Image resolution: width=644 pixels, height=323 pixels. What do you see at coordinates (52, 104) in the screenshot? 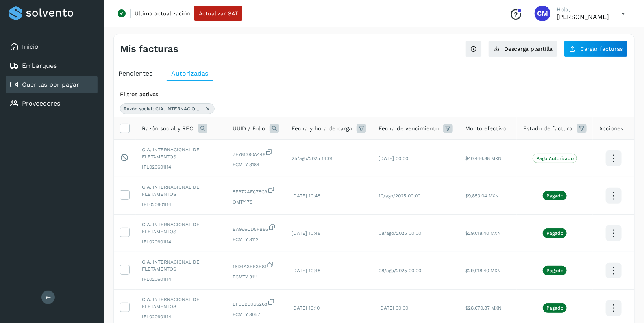
I see `div: Proveedores` at bounding box center [52, 104].